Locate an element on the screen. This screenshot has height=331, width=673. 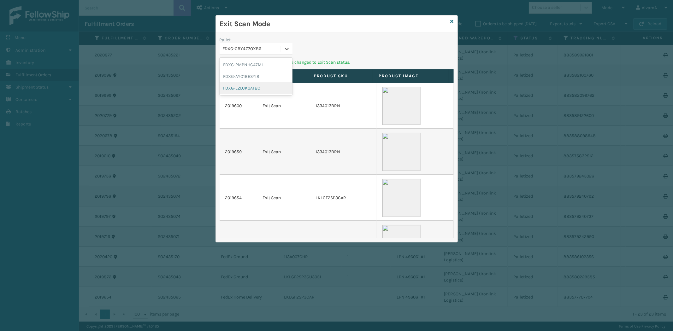
label: Pallet is located at coordinates (225, 40).